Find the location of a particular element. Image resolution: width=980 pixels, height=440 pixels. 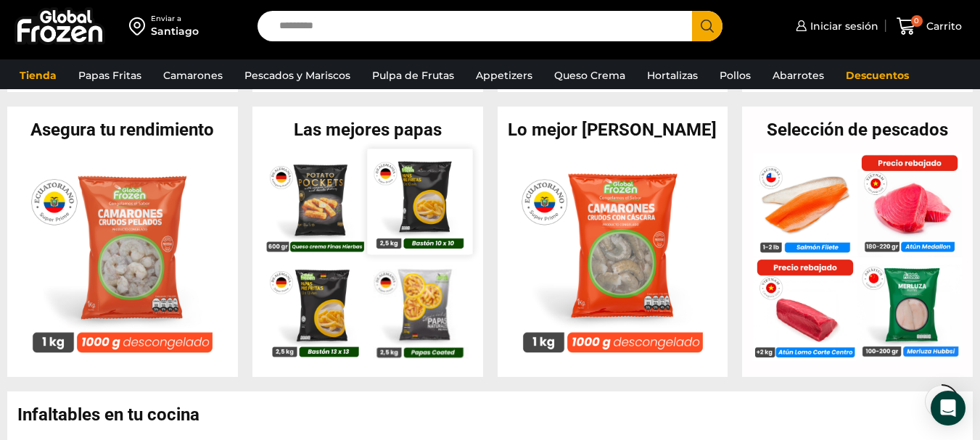

a: Tienda is located at coordinates (38, 75).